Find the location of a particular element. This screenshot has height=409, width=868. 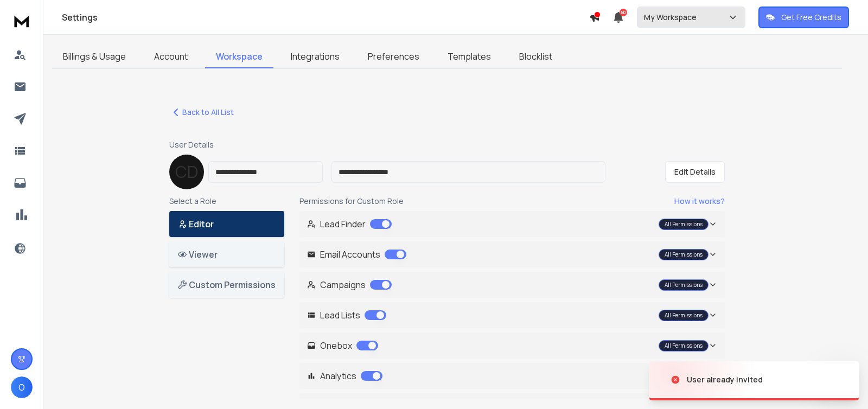

p: Editor is located at coordinates (227, 224).